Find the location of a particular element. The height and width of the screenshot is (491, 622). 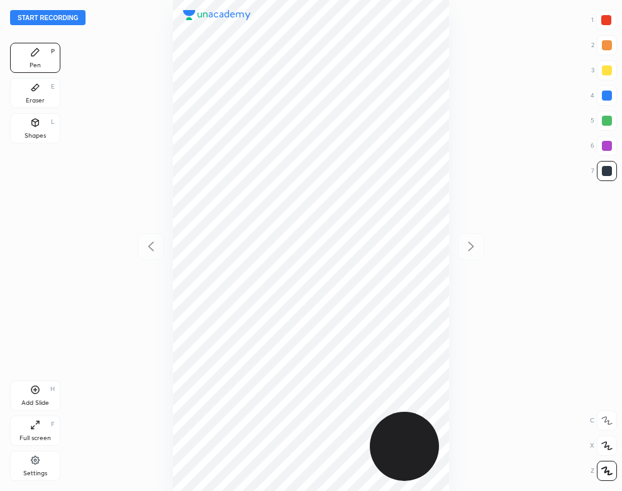

button: Start recording is located at coordinates (48, 18).